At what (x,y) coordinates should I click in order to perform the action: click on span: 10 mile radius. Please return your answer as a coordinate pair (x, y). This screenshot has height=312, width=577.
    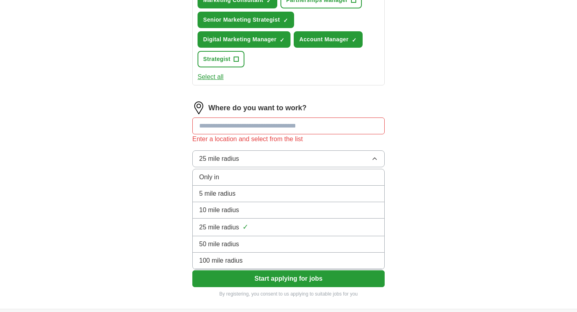
    Looking at the image, I should click on (219, 210).